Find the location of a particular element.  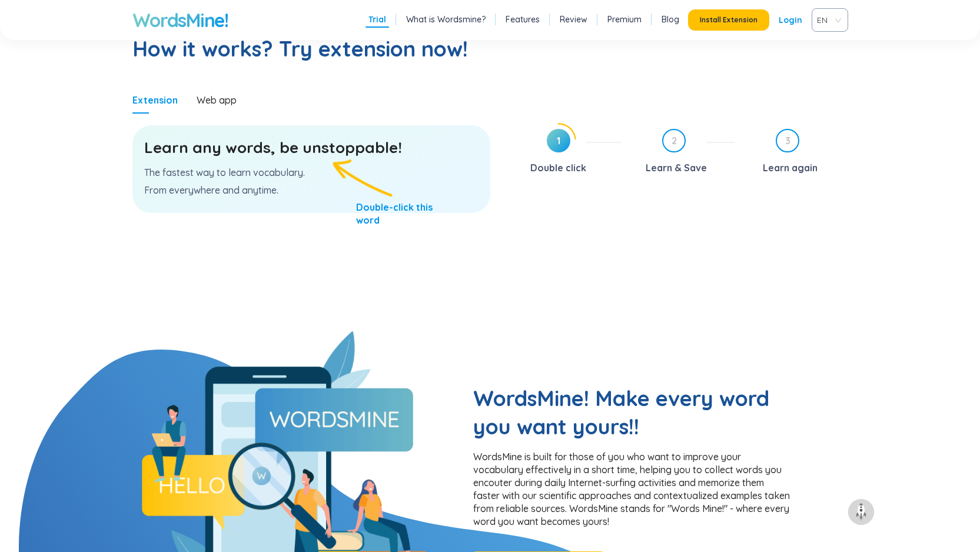

span: VIE is located at coordinates (827, 20).